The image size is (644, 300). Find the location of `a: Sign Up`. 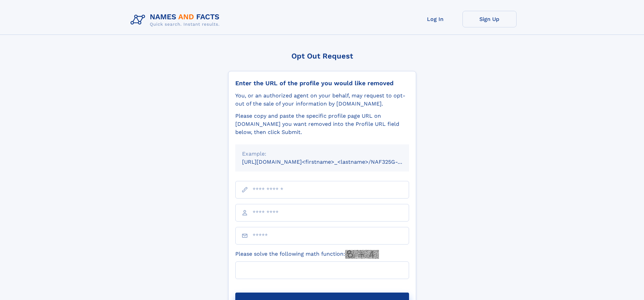

a: Sign Up is located at coordinates (489, 19).